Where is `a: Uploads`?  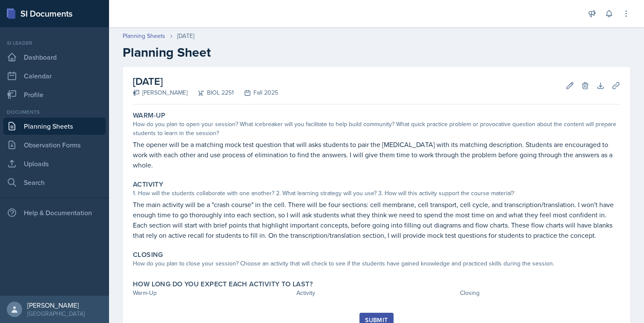 a: Uploads is located at coordinates (54, 164).